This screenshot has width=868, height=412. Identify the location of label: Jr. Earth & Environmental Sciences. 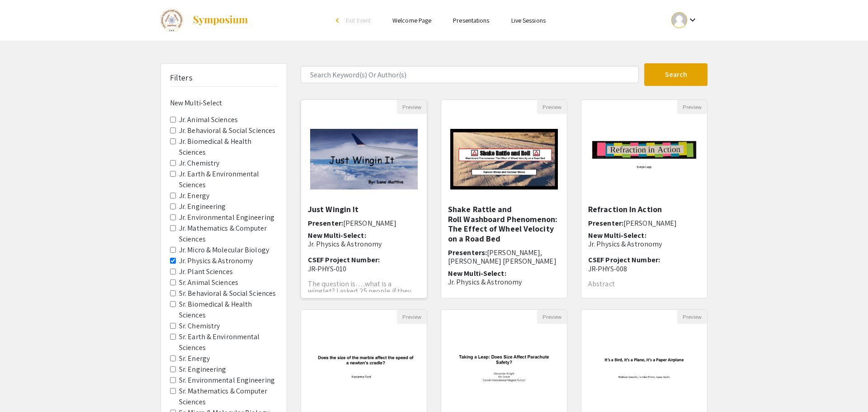
(228, 179).